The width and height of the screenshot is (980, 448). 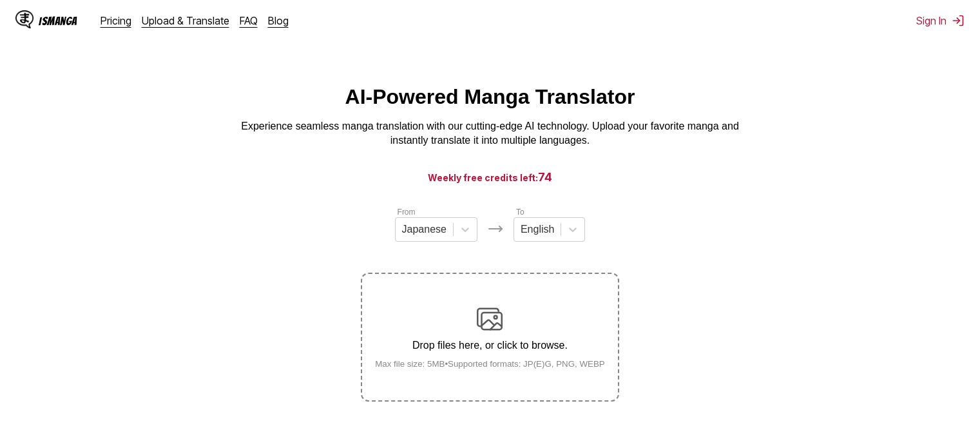 I want to click on div: IsManga, so click(x=58, y=21).